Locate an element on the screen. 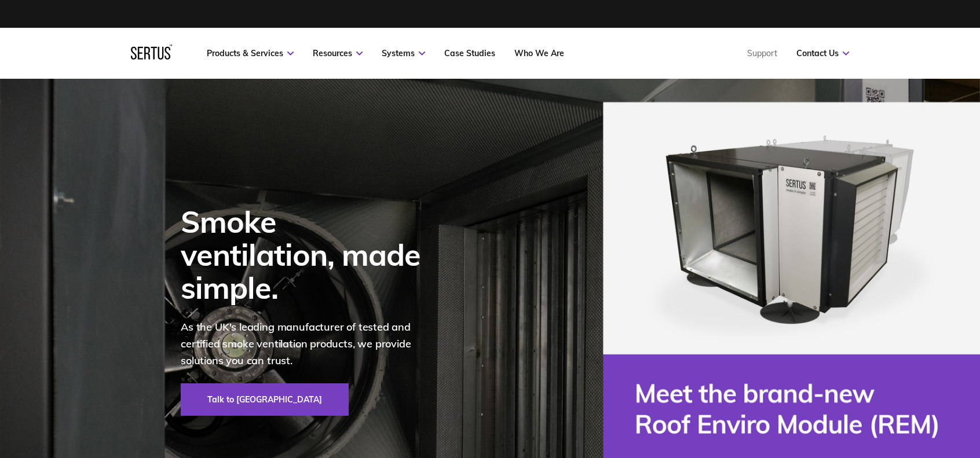  a: Resources is located at coordinates (338, 53).